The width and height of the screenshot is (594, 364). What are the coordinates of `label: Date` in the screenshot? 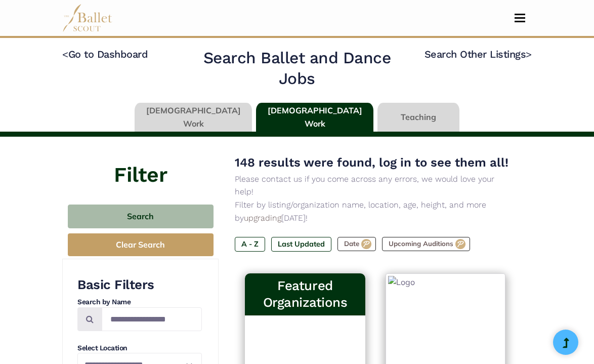 It's located at (357, 244).